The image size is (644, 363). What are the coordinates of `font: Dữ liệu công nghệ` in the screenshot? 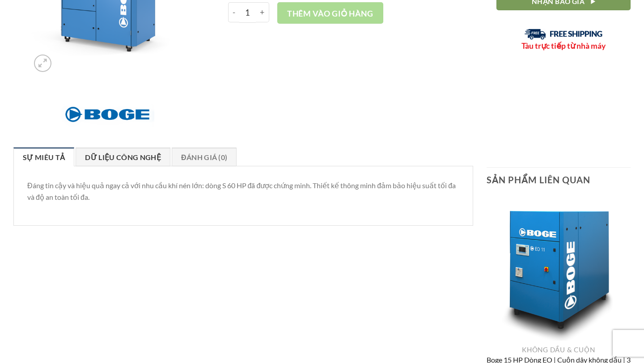 It's located at (122, 157).